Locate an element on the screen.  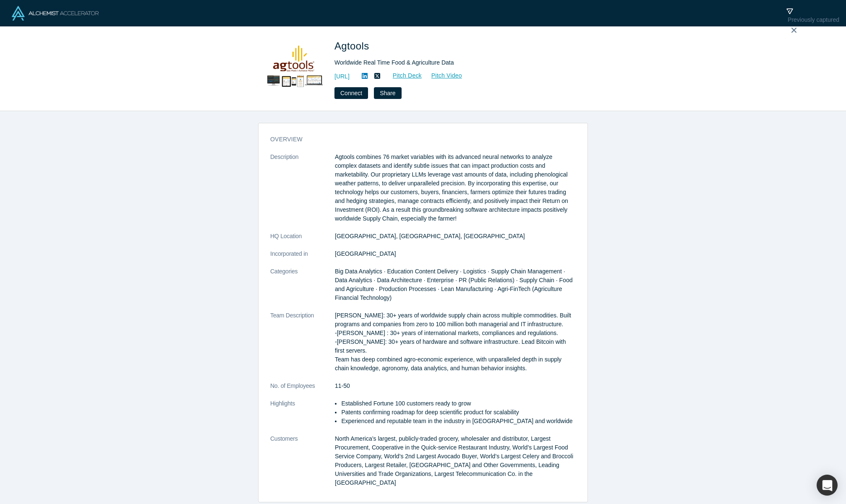
dt: Incorporated in is located at coordinates (302, 258).